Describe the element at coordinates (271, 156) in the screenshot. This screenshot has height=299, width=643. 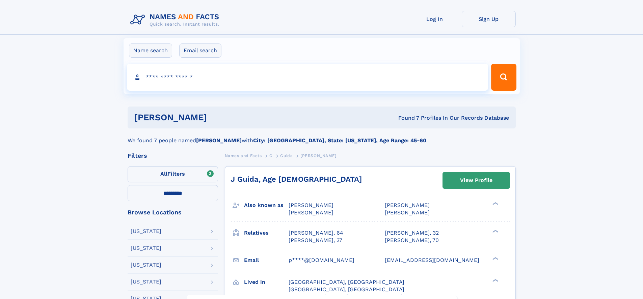
I see `span: G` at that location.